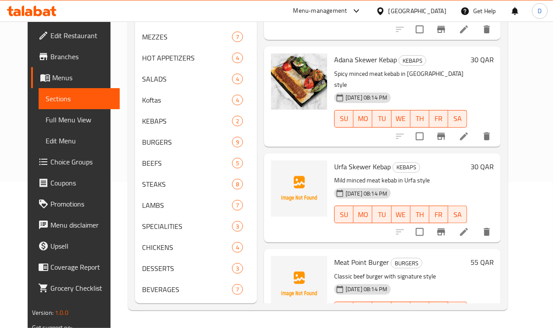 The width and height of the screenshot is (553, 328). Describe the element at coordinates (237, 121) in the screenshot. I see `span: 2` at that location.